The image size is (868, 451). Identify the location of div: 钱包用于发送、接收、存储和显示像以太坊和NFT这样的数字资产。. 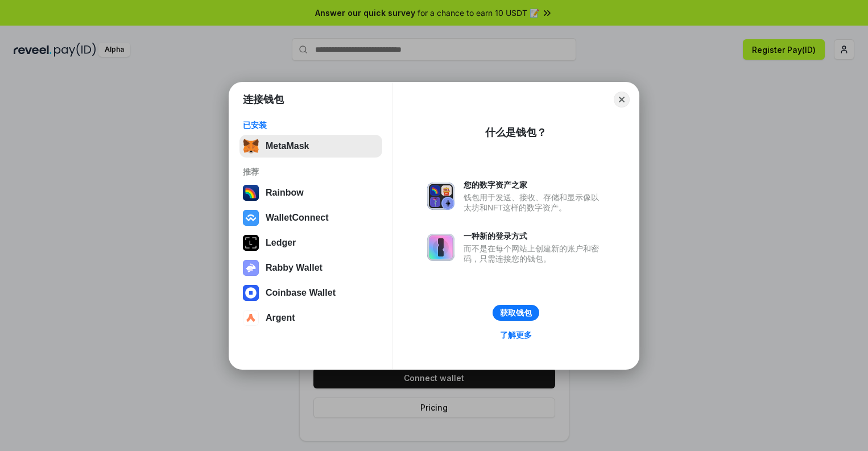
(534, 202).